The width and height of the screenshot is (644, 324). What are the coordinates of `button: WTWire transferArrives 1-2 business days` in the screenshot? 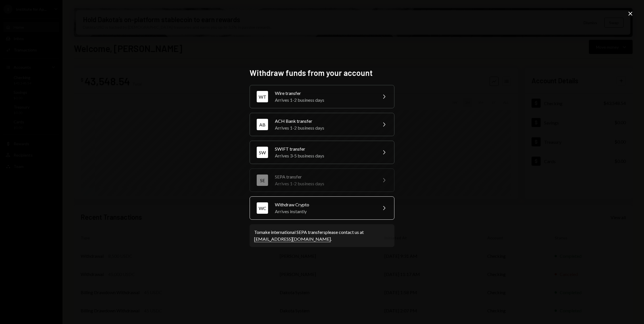 It's located at (322, 96).